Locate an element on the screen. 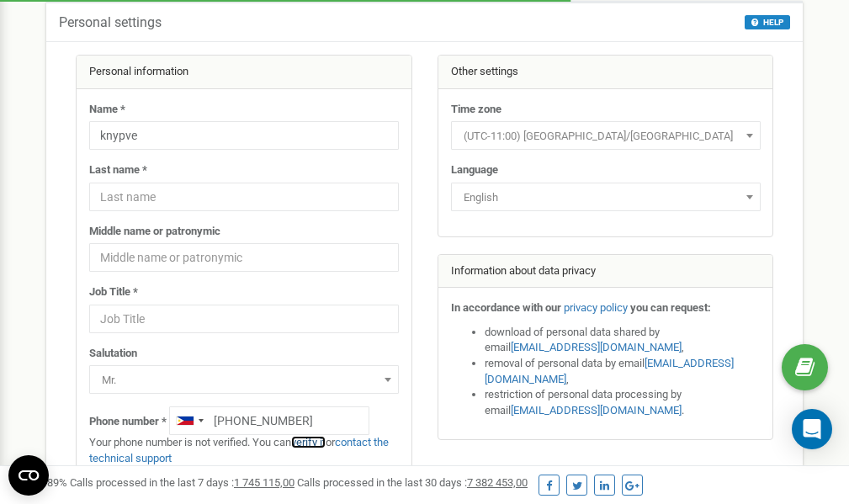  div: Telephone country code is located at coordinates (189, 421).